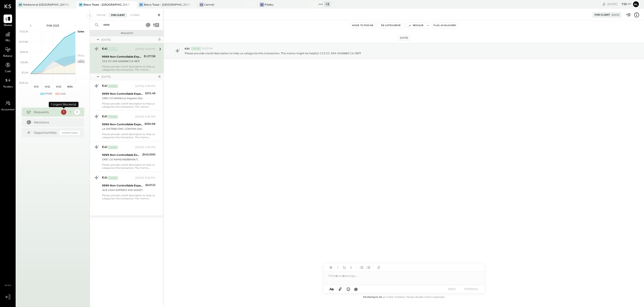  Describe the element at coordinates (328, 4) in the screenshot. I see `div: + 3` at that location.